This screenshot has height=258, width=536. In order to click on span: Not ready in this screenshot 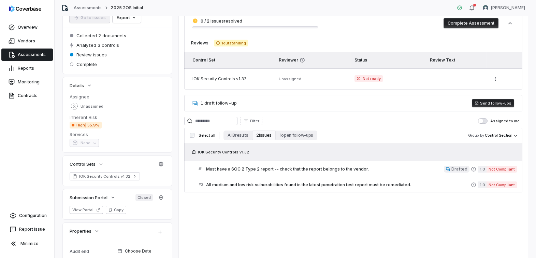, I will do `click(368, 78)`.